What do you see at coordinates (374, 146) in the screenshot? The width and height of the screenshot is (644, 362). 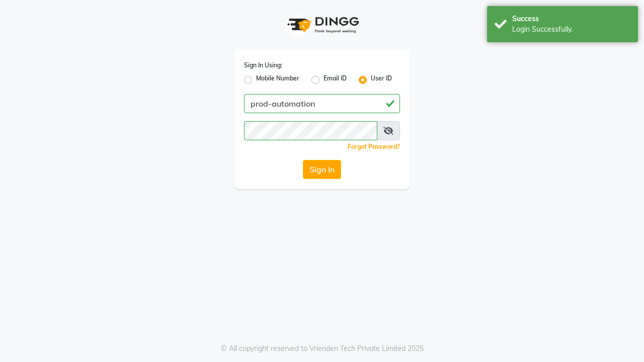 I see `a: Forgot Password?` at bounding box center [374, 146].